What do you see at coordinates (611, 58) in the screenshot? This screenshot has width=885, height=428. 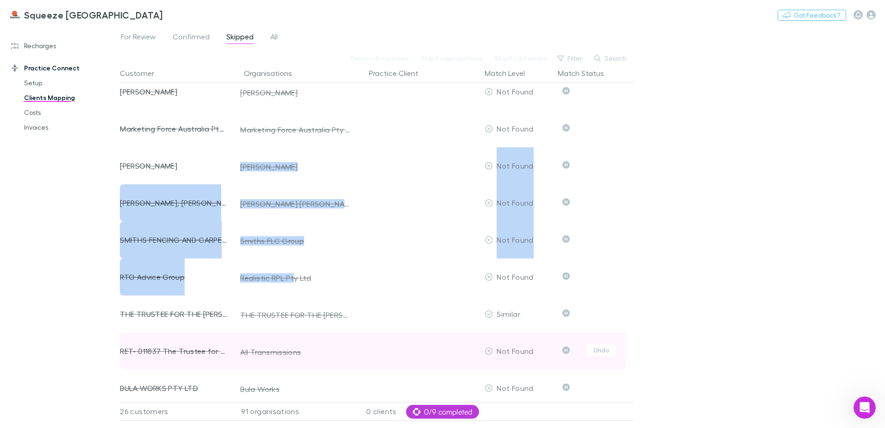 I see `button: Search` at bounding box center [611, 58].